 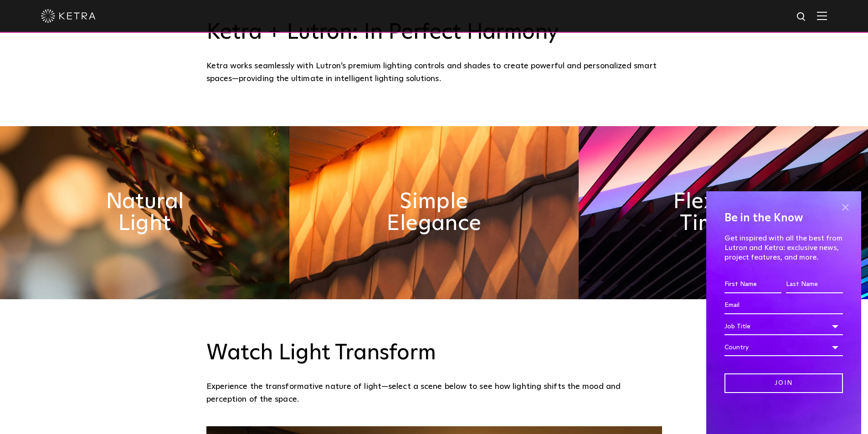 What do you see at coordinates (68, 16) in the screenshot?
I see `img: ketra-logo-2019-white` at bounding box center [68, 16].